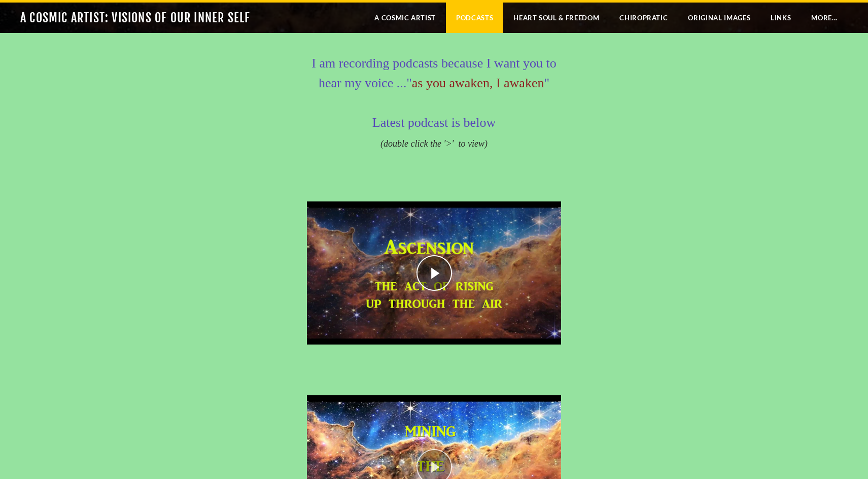 The image size is (868, 479). What do you see at coordinates (719, 18) in the screenshot?
I see `a: Original Images` at bounding box center [719, 18].